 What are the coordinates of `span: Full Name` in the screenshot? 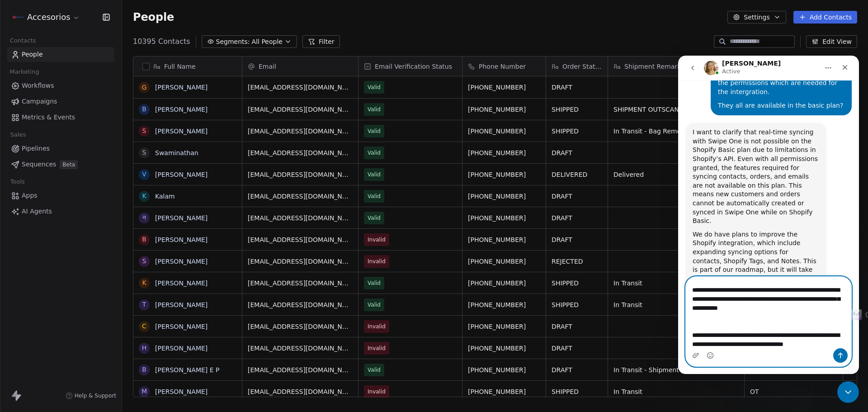 It's located at (180, 66).